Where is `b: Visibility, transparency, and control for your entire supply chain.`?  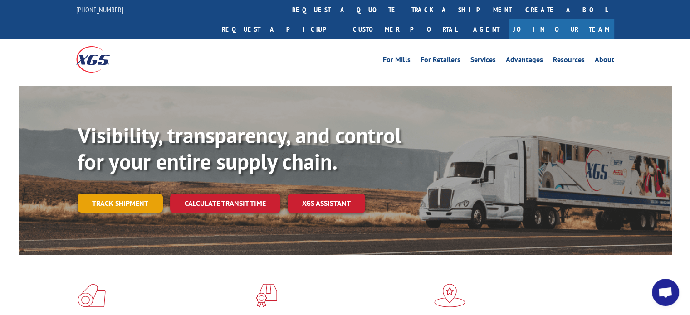
b: Visibility, transparency, and control for your entire supply chain. is located at coordinates (239, 148).